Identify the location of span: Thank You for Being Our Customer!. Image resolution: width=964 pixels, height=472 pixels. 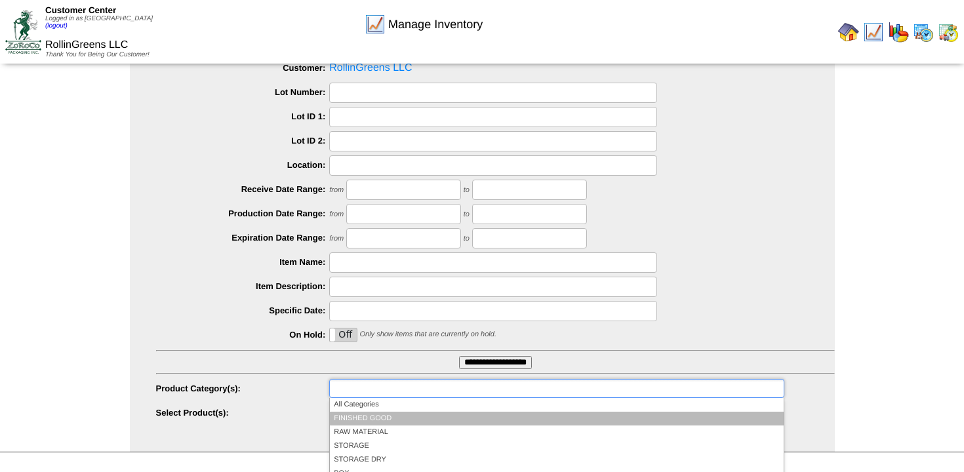
(97, 54).